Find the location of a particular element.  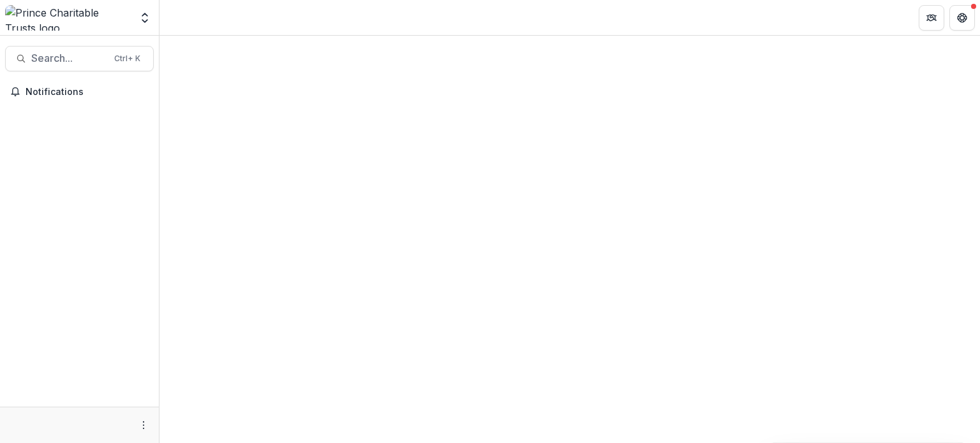

button: More is located at coordinates (144, 425).